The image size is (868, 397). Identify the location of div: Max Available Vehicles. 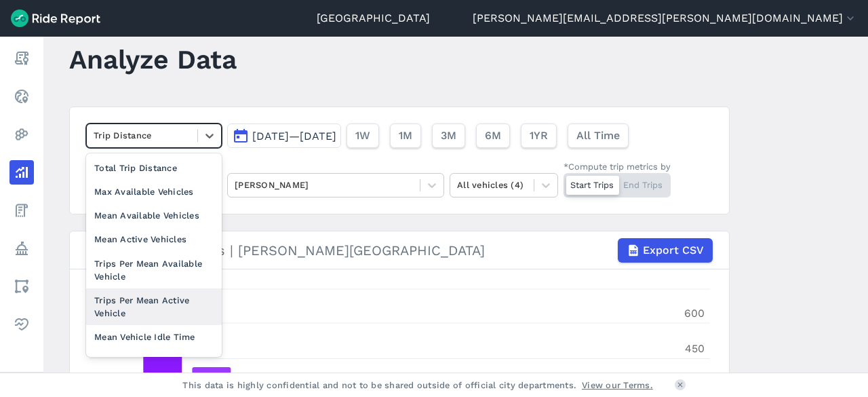
(154, 192).